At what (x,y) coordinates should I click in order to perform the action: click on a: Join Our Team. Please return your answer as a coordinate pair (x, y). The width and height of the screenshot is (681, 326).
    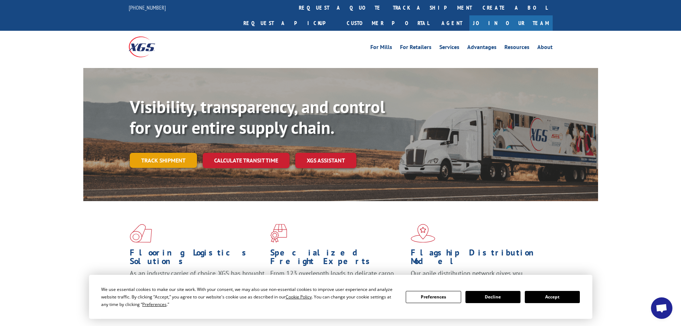
    Looking at the image, I should click on (511, 23).